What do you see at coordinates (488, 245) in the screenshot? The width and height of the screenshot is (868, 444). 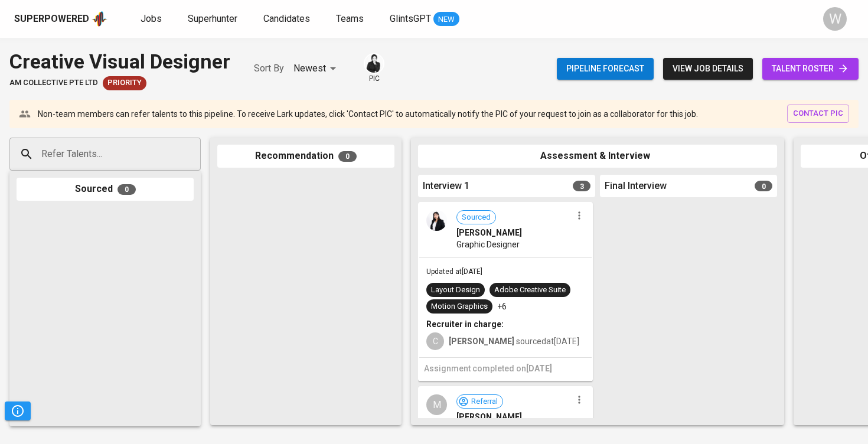 I see `span: Graphic Designer` at bounding box center [488, 245].